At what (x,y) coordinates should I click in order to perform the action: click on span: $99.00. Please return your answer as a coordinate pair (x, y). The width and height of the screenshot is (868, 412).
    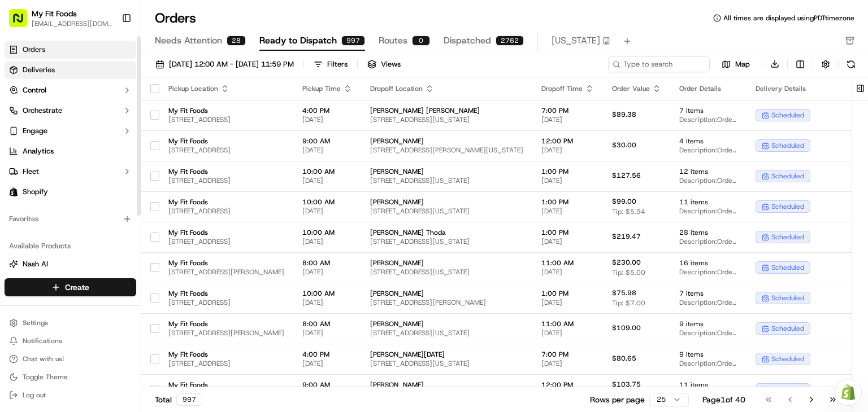
    Looking at the image, I should click on (624, 201).